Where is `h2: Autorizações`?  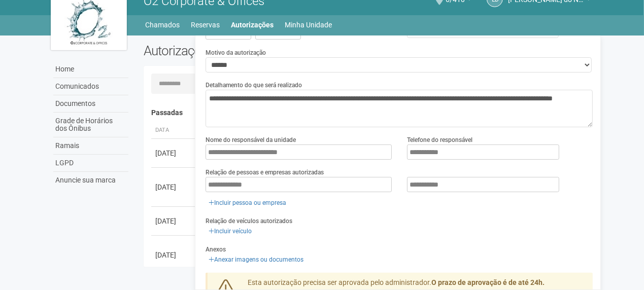
h2: Autorizações is located at coordinates (252, 51).